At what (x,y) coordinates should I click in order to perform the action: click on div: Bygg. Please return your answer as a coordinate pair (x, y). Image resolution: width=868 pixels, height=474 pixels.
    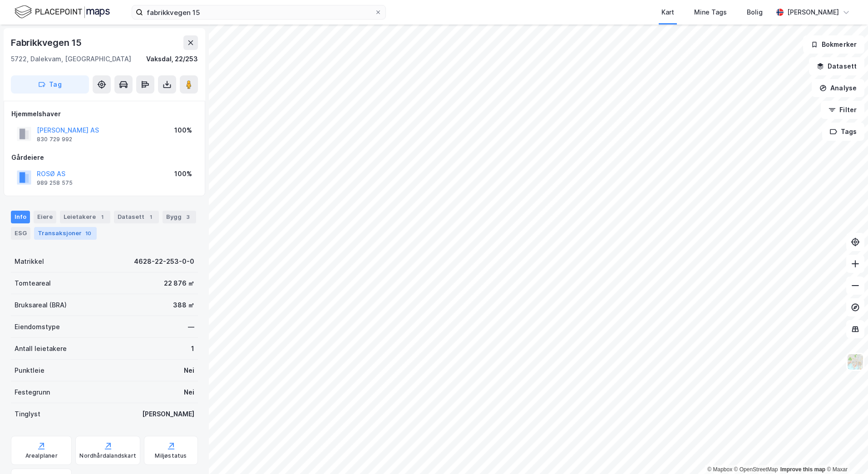
    Looking at the image, I should click on (179, 217).